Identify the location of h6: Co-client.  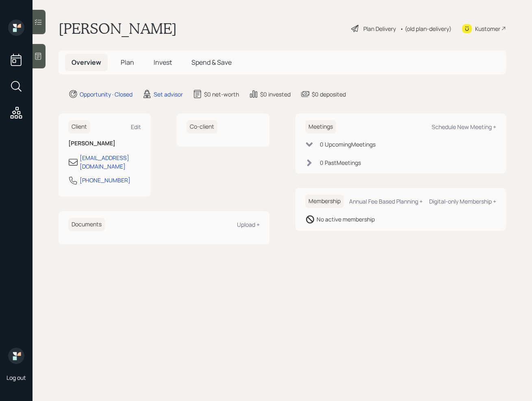
(202, 126).